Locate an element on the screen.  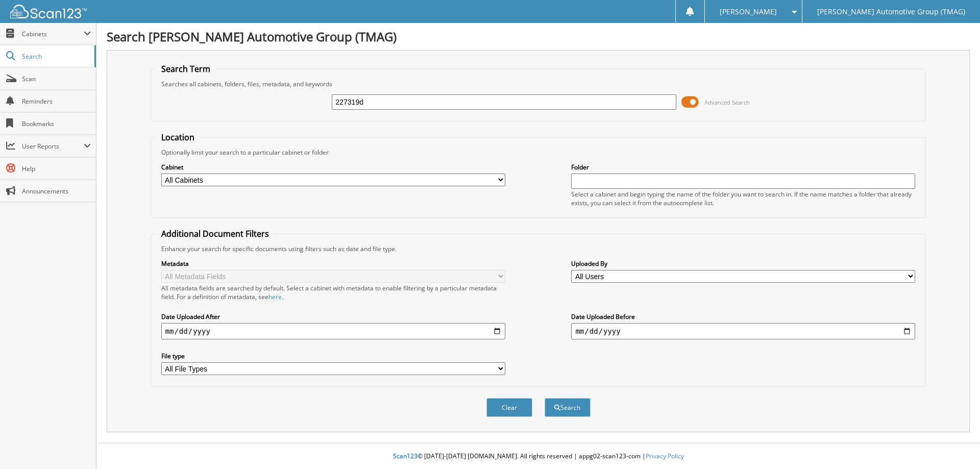
span: Reminders is located at coordinates (56, 101).